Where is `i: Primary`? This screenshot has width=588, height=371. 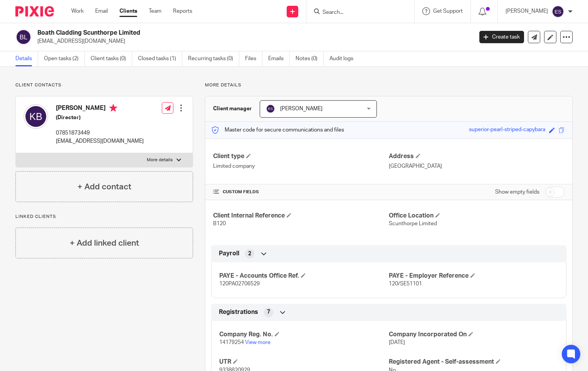 i: Primary is located at coordinates (113, 108).